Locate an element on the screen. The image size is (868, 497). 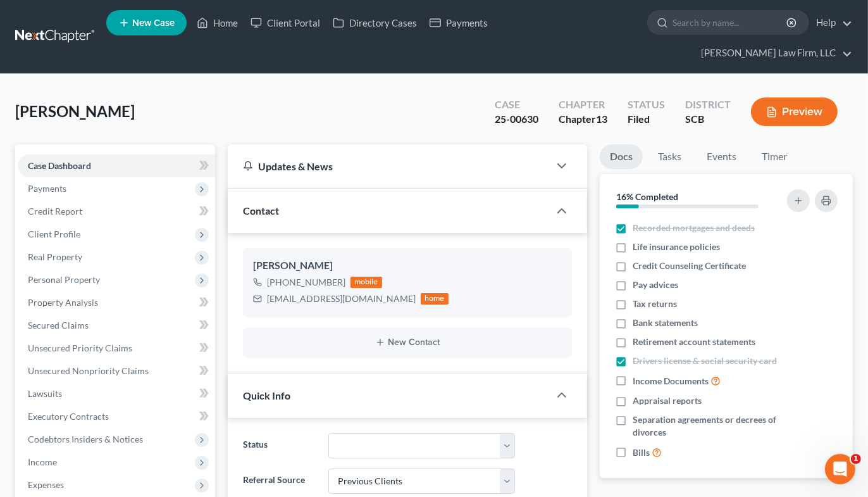
div: Case is located at coordinates (516, 104).